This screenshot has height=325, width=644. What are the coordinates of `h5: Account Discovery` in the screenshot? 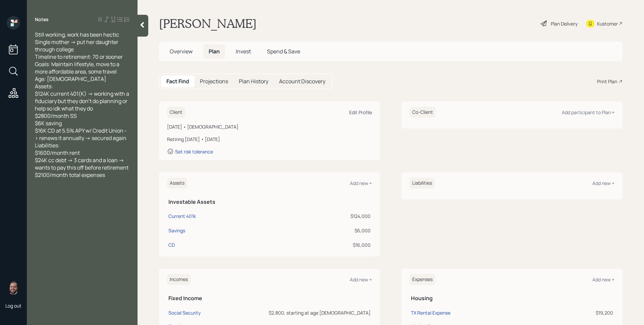 It's located at (302, 81).